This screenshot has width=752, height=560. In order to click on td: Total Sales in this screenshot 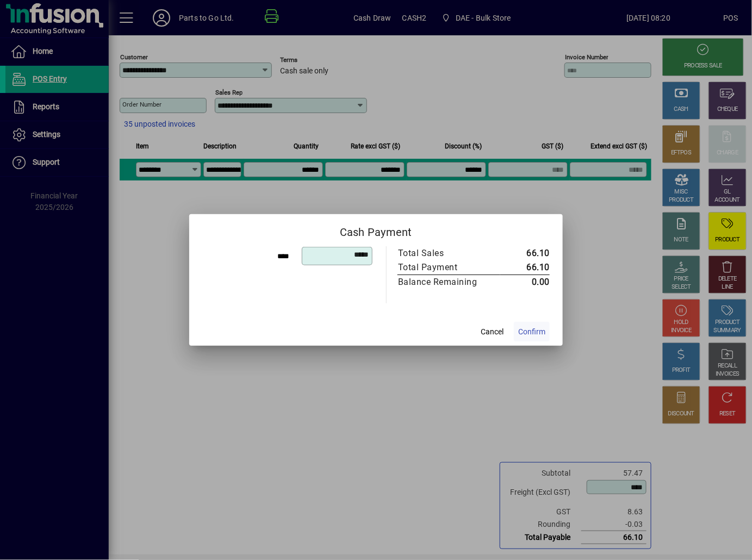, I will do `click(448, 253)`.